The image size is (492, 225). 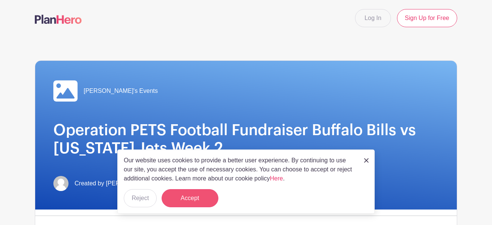 What do you see at coordinates (190, 198) in the screenshot?
I see `button: Accept` at bounding box center [190, 198].